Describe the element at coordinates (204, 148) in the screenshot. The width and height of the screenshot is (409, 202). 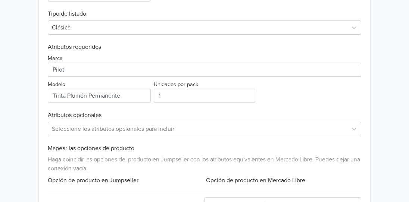
I see `h6: Mapear las opciones de producto` at that location.